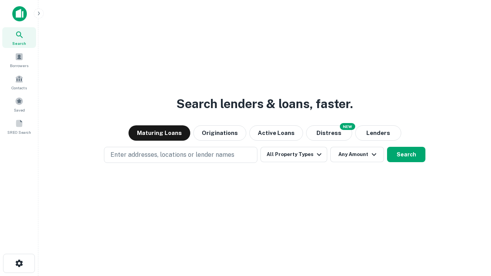 The width and height of the screenshot is (491, 276). What do you see at coordinates (348, 127) in the screenshot?
I see `div: NEW` at bounding box center [348, 127].